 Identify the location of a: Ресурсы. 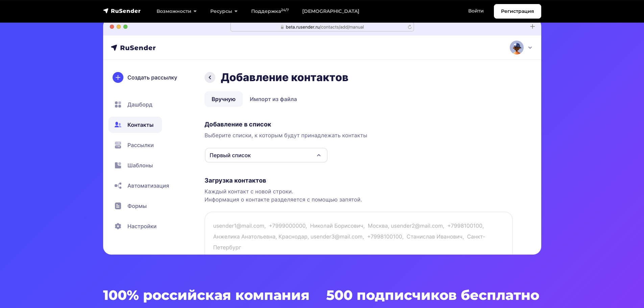
(224, 11).